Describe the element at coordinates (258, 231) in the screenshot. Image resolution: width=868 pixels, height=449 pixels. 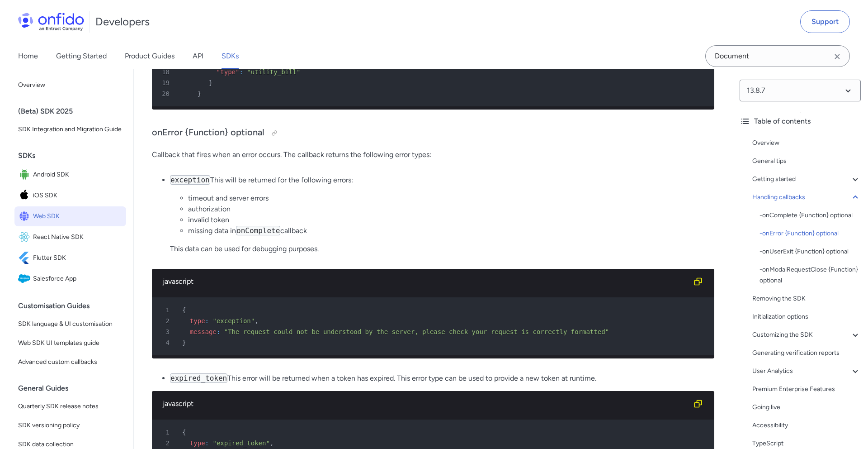
I see `code: onComplete` at that location.